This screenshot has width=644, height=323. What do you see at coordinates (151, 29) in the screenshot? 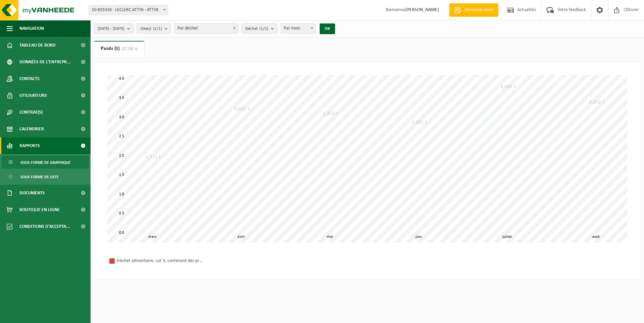
I see `span: Site(s)` at bounding box center [151, 29].